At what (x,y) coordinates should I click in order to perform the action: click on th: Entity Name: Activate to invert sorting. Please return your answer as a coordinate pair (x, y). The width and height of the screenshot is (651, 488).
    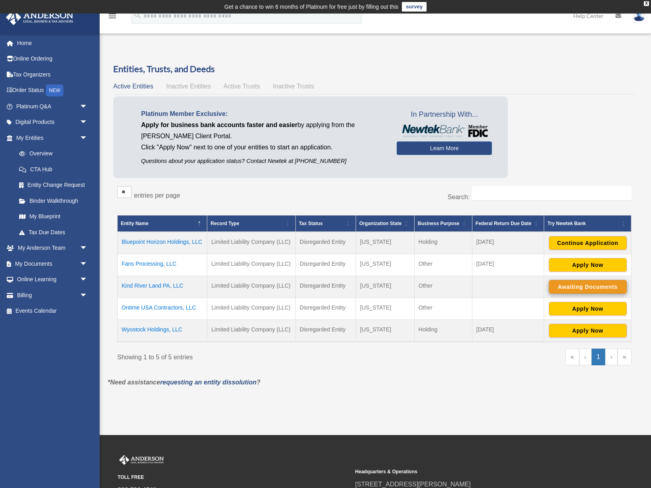
    Looking at the image, I should click on (162, 224).